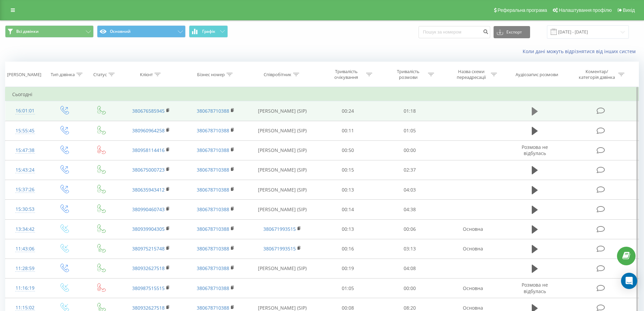 Image resolution: width=644 pixels, height=311 pixels. What do you see at coordinates (25, 170) in the screenshot?
I see `div: 15:43:24` at bounding box center [25, 170].